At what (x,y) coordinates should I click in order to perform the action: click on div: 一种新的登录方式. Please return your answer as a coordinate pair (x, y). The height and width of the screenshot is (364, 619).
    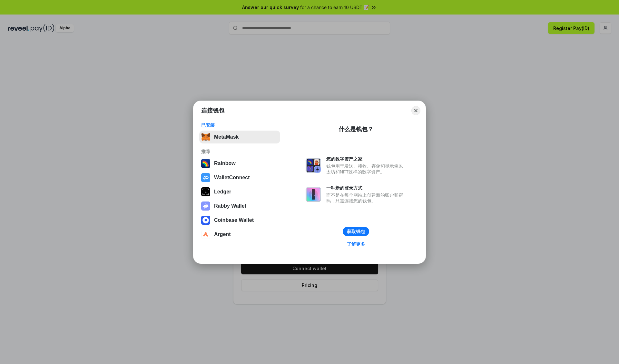
    Looking at the image, I should click on (367, 188).